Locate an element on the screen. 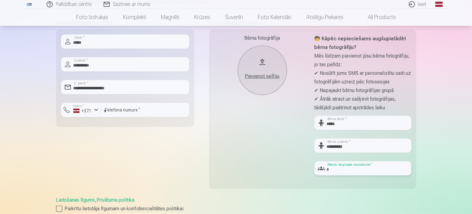 This screenshot has height=214, width=472. label: Valsts is located at coordinates (78, 106).